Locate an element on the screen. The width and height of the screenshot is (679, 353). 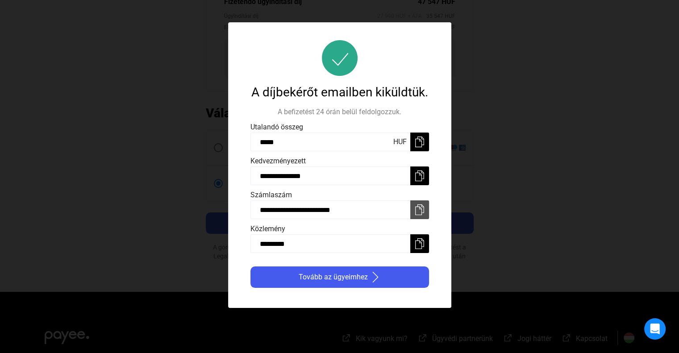
span: Kedvezményezett is located at coordinates (278, 161).